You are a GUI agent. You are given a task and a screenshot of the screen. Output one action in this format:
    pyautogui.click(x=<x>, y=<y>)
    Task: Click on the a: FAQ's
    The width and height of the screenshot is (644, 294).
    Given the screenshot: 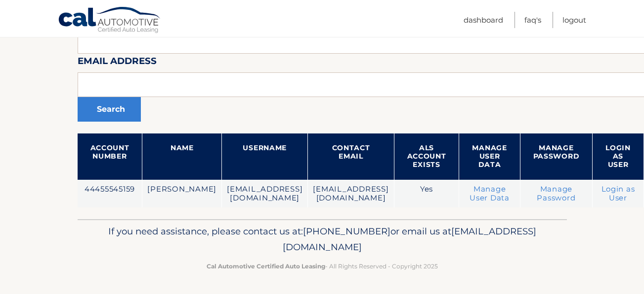 What is the action you would take?
    pyautogui.click(x=533, y=19)
    